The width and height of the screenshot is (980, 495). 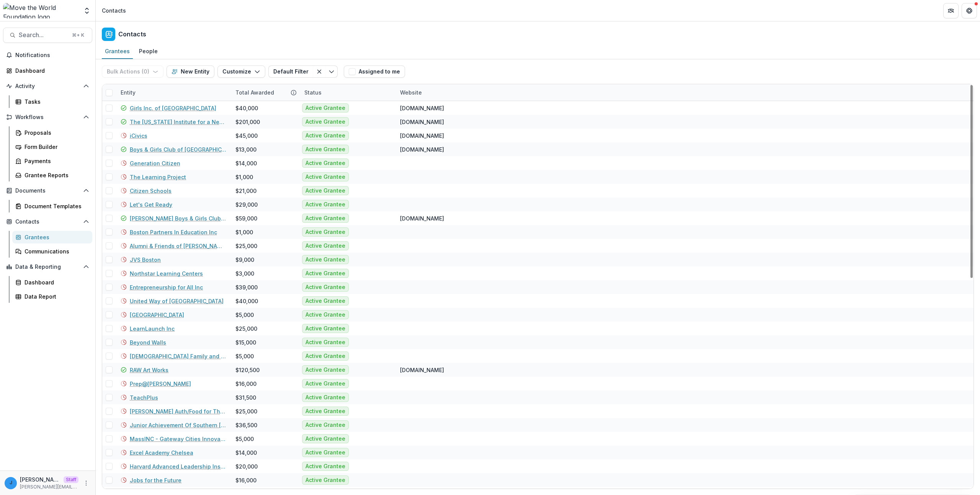 I want to click on div: $36,500, so click(x=247, y=425).